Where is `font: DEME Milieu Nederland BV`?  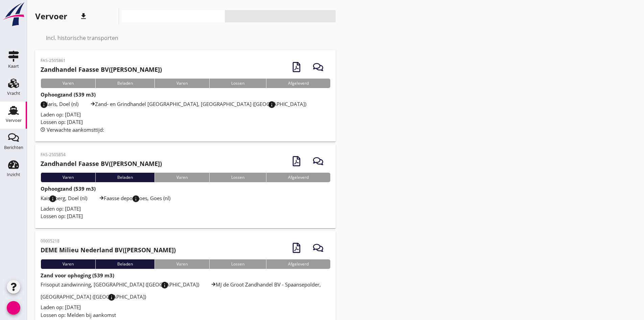
font: DEME Milieu Nederland BV is located at coordinates (81, 250).